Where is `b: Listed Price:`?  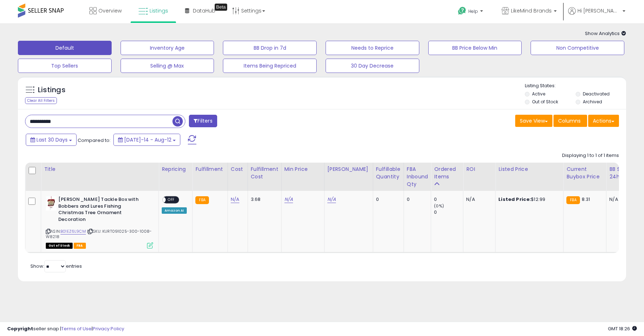 b: Listed Price: is located at coordinates (515, 199).